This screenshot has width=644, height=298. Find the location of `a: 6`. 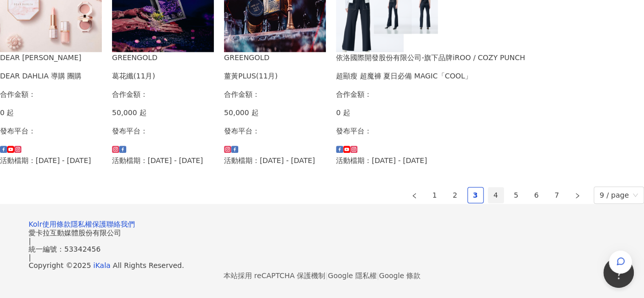

a: 6 is located at coordinates (536, 195).